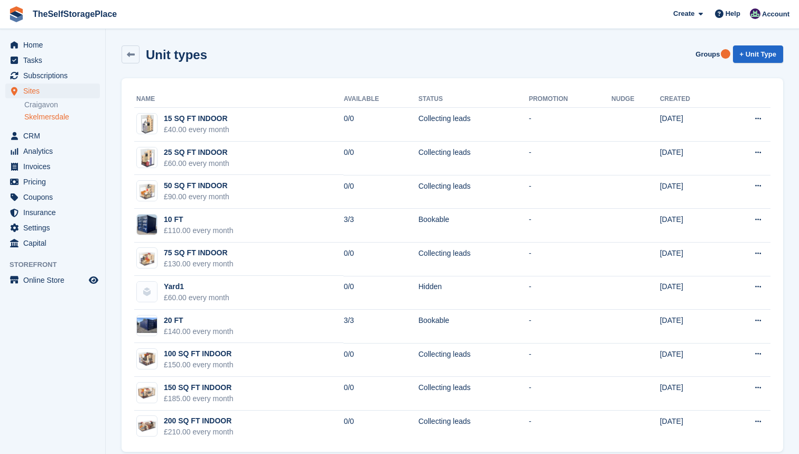 The height and width of the screenshot is (454, 799). What do you see at coordinates (55, 45) in the screenshot?
I see `span: Home` at bounding box center [55, 45].